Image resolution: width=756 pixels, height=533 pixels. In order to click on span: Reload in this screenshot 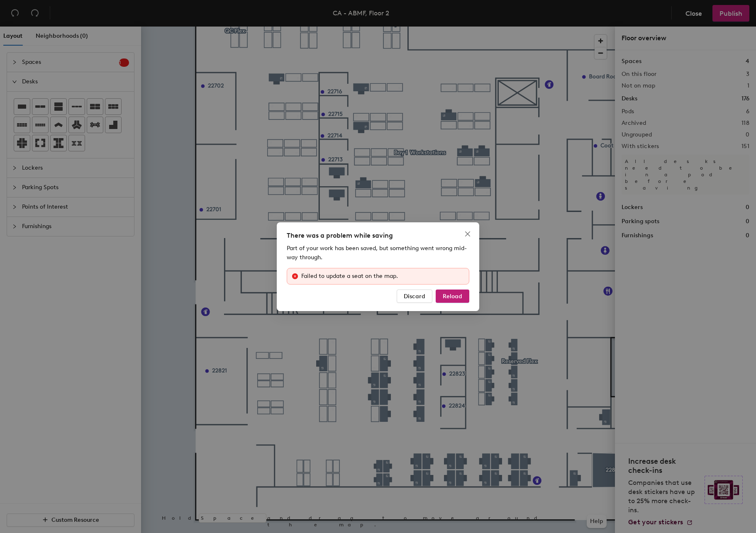, I will do `click(452, 295)`.